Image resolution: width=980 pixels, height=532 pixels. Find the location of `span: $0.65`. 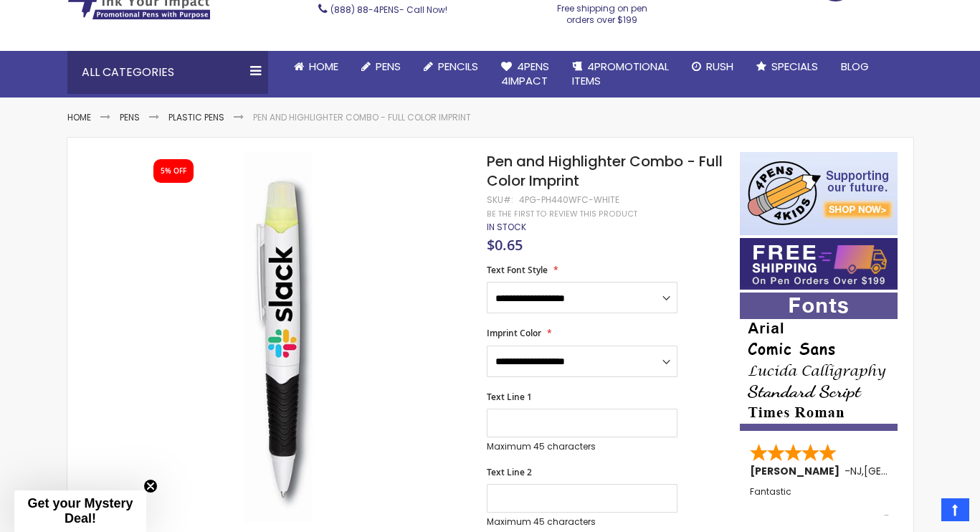

span: $0.65 is located at coordinates (505, 245).